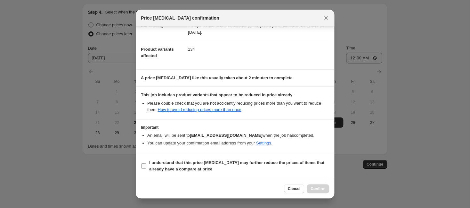 The image size is (470, 208). Describe the element at coordinates (238, 143) in the screenshot. I see `li: You can update your confirmation email address from your .` at that location.